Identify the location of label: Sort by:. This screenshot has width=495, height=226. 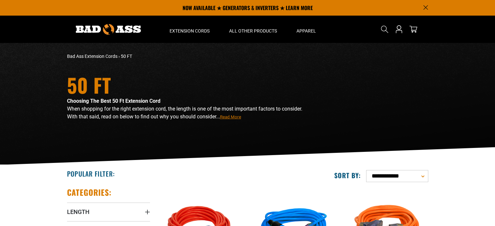
(348, 175).